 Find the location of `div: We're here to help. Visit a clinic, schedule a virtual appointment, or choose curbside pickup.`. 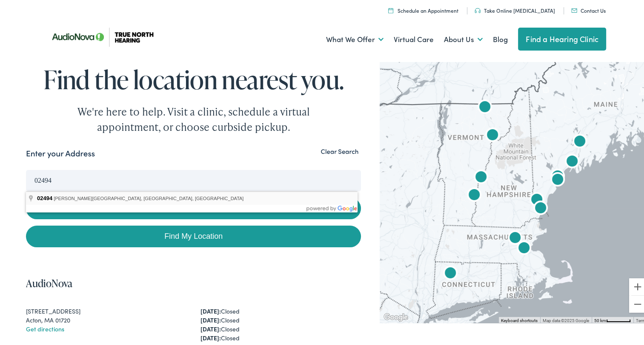

div: We're here to help. Visit a clinic, schedule a virtual appointment, or choose curbside pickup. is located at coordinates (193, 118).